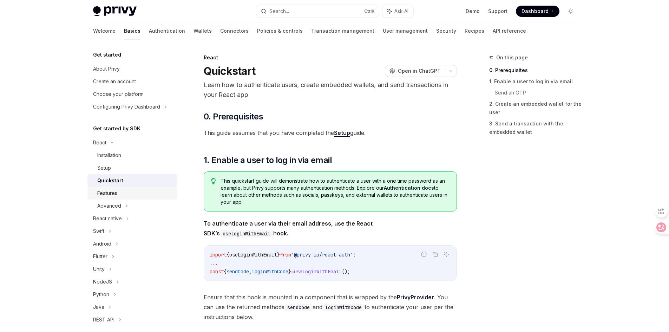 The image size is (669, 332). What do you see at coordinates (424, 254) in the screenshot?
I see `button: Report incorrect code` at bounding box center [424, 254].